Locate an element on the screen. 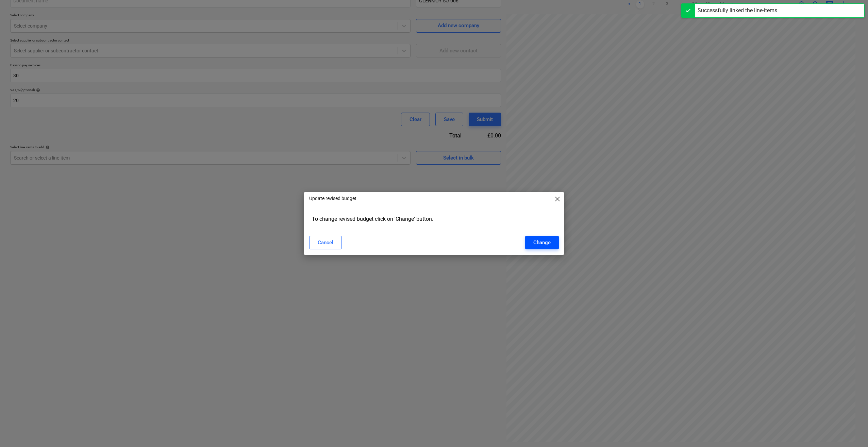 This screenshot has width=868, height=447. div: To change revised budget click on 'Change' button. is located at coordinates (434, 219).